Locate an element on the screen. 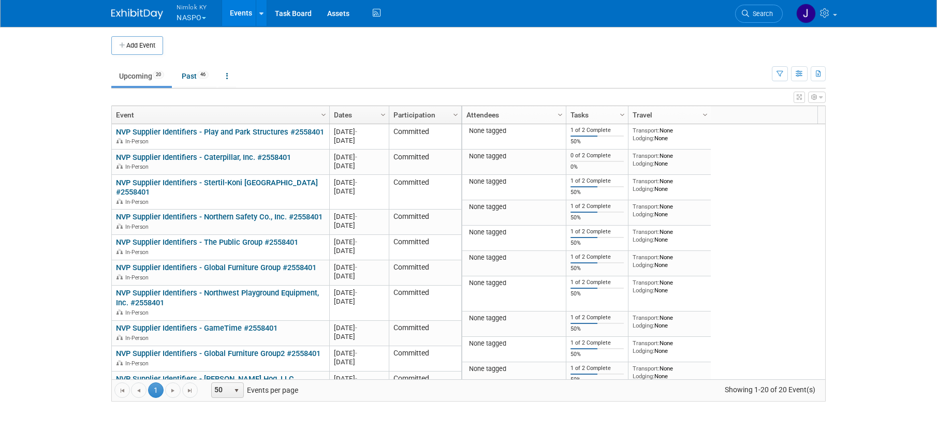  button: Add Event is located at coordinates (137, 46).